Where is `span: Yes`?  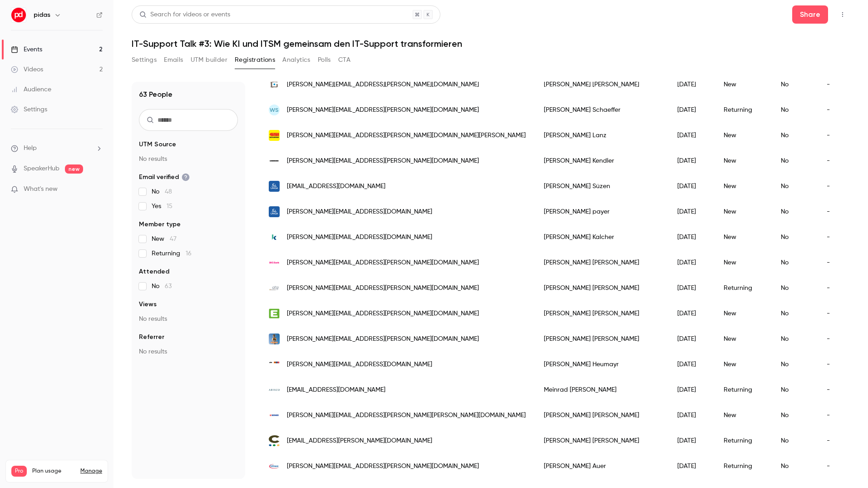 span: Yes is located at coordinates (162, 206).